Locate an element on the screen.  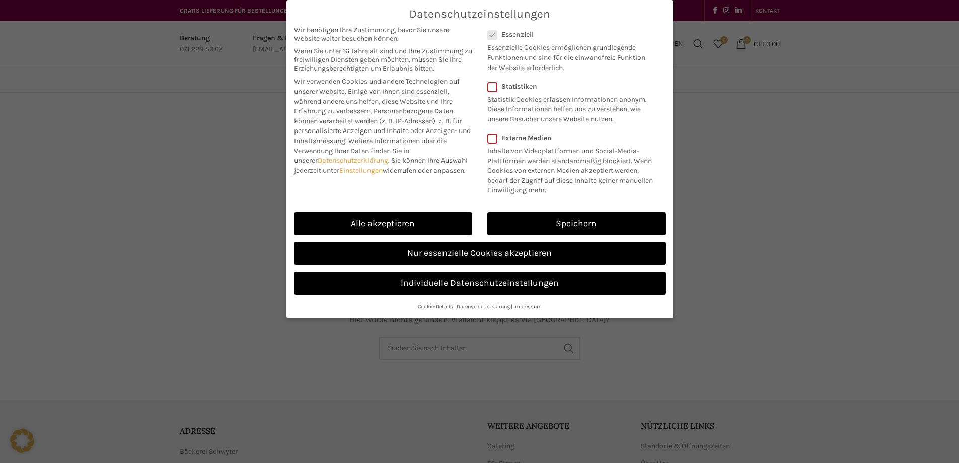
a: Nur essenzielle Cookies akzeptieren is located at coordinates (480, 253).